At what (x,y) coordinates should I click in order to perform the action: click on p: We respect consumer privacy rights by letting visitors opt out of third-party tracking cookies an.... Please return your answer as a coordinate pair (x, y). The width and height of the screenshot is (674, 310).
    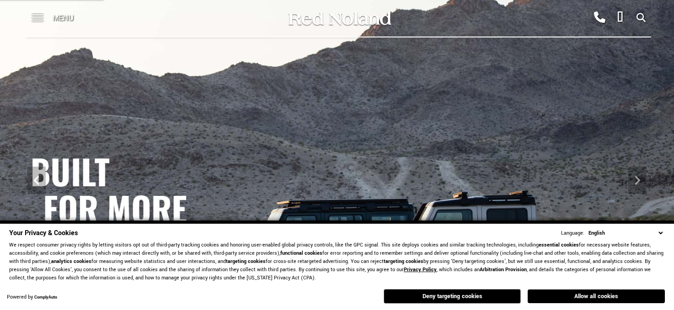
    Looking at the image, I should click on (337, 262).